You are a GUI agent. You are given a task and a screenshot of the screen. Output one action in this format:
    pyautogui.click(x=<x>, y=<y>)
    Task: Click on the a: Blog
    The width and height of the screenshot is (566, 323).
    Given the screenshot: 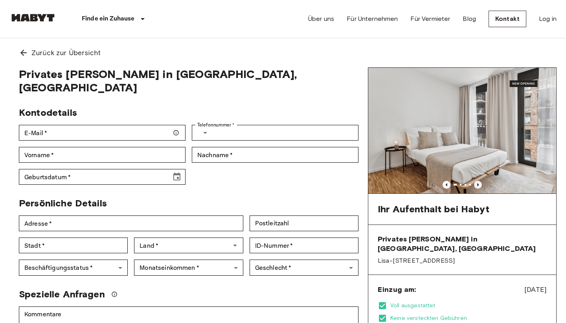 What is the action you would take?
    pyautogui.click(x=470, y=19)
    